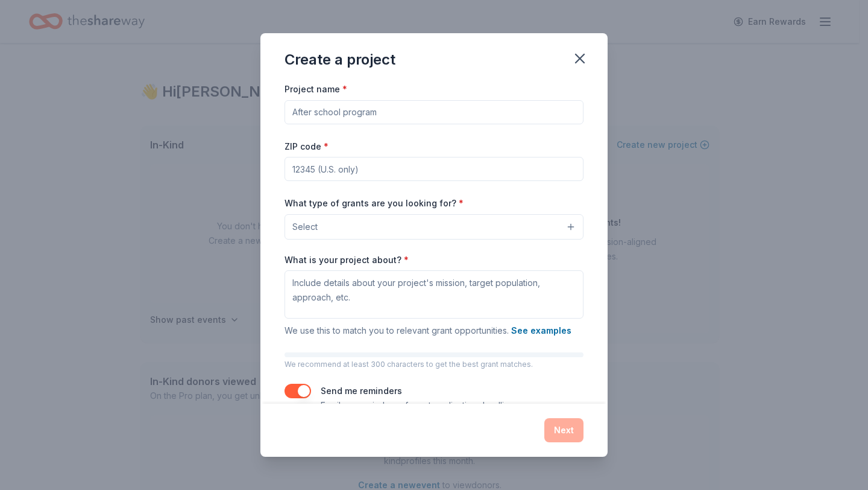  What do you see at coordinates (434, 112) in the screenshot?
I see `input: After school program` at bounding box center [434, 112].